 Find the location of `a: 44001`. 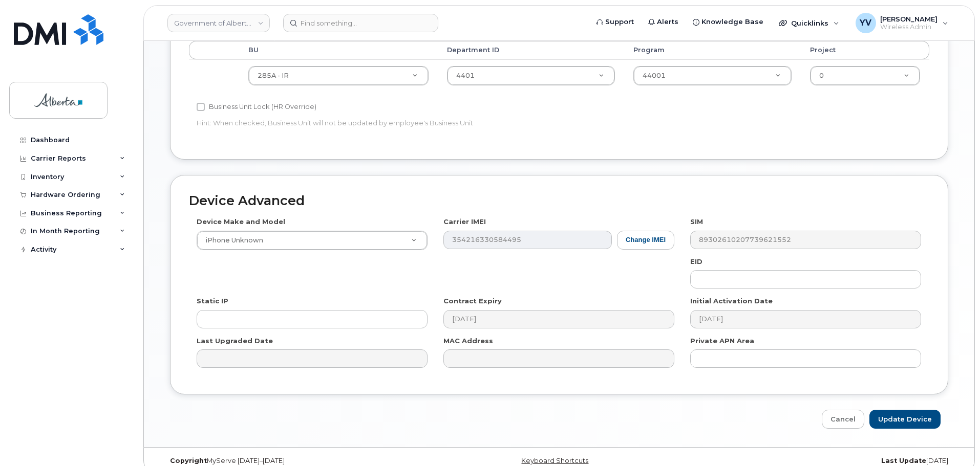

a: 44001 is located at coordinates (713, 75).